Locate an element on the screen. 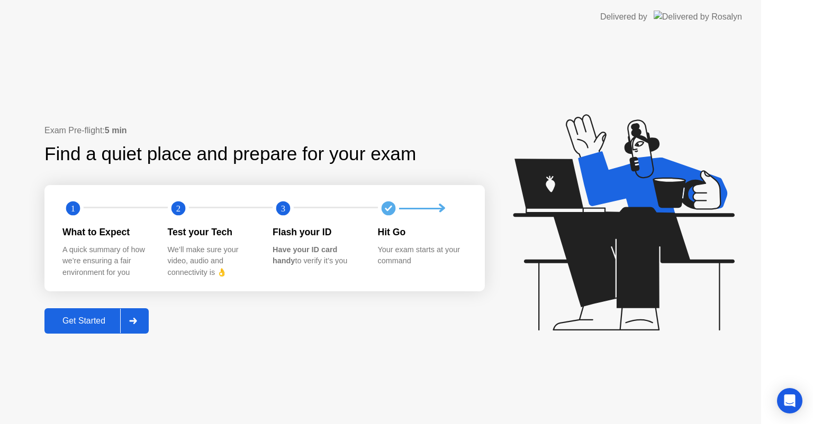 The height and width of the screenshot is (424, 813). div: Find a quiet place and prepare for your exam is located at coordinates (231, 154).